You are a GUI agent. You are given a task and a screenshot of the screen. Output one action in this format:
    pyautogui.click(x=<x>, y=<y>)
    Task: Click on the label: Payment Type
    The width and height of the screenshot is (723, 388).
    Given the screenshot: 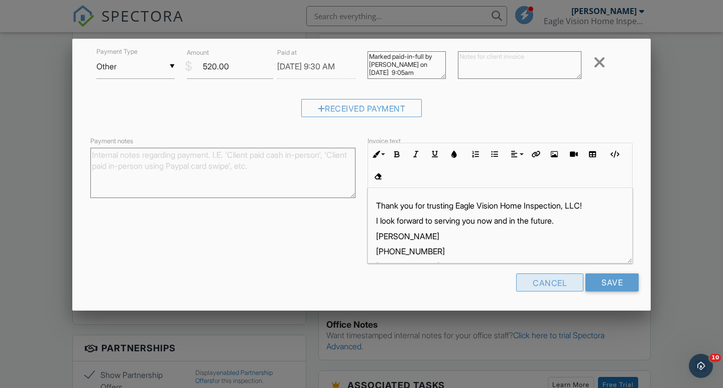 What is the action you would take?
    pyautogui.click(x=117, y=52)
    